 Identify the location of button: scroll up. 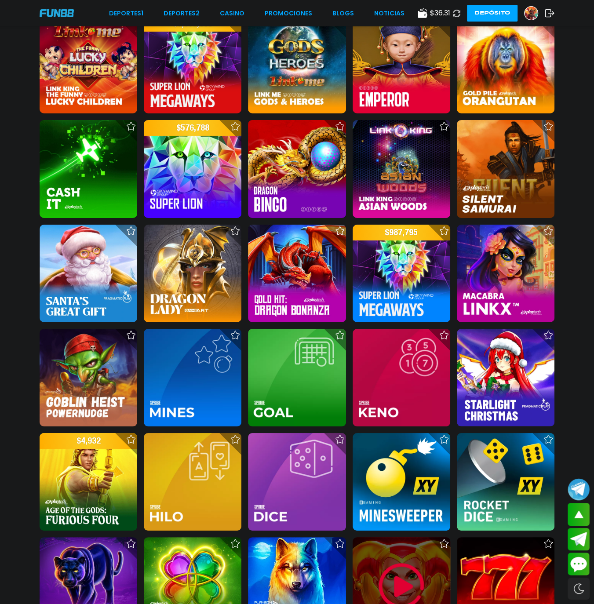
(579, 514).